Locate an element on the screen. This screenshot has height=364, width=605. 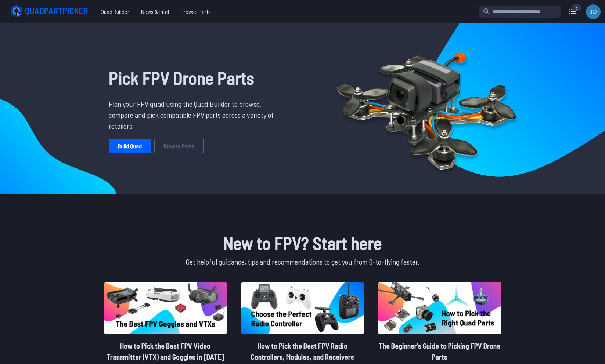
p: Plan your FPV quad using the Quad Builder to browse, compare and pick compatible FPV parts across... is located at coordinates (194, 115).